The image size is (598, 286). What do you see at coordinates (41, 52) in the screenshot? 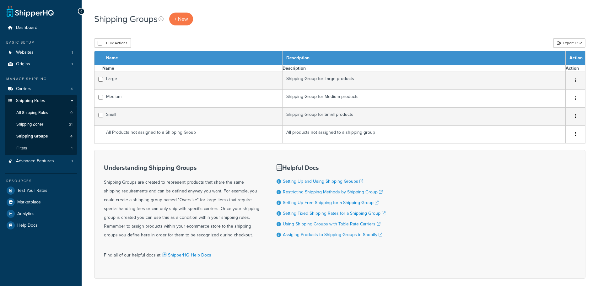
I see `li: Websites` at bounding box center [41, 52].